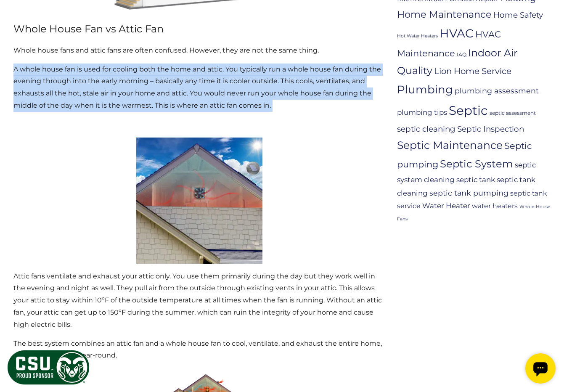 This screenshot has height=392, width=564. What do you see at coordinates (497, 90) in the screenshot?
I see `a: plumbing assessment (10 items)` at bounding box center [497, 90].